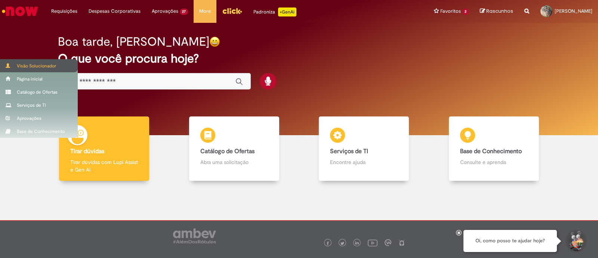 The width and height of the screenshot is (598, 258). Describe the element at coordinates (402, 242) in the screenshot. I see `img: logo_footer_naosei.png` at that location.